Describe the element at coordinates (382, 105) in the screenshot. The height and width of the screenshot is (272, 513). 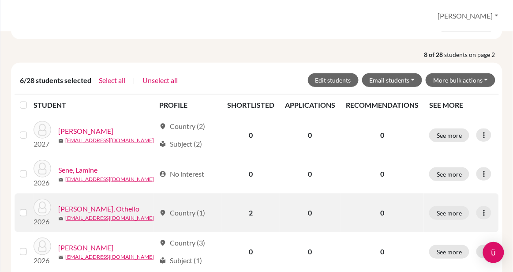
I see `th: RECOMMENDATIONS` at that location.